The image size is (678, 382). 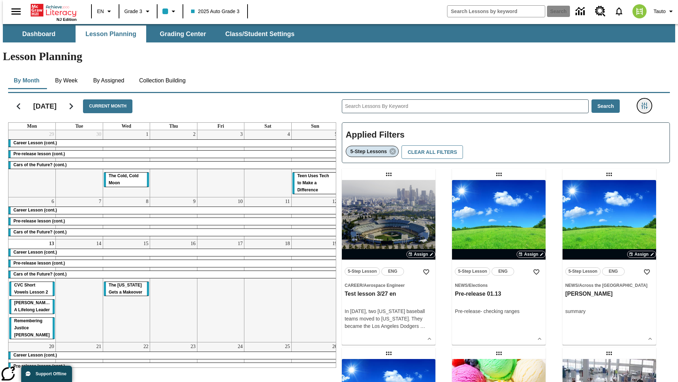 What do you see at coordinates (32, 289) in the screenshot?
I see `div: CVC Short Vowels Lesson 2` at bounding box center [32, 289].